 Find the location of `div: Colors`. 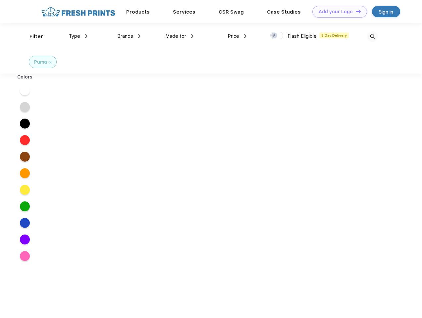

div: Colors is located at coordinates (25, 77).